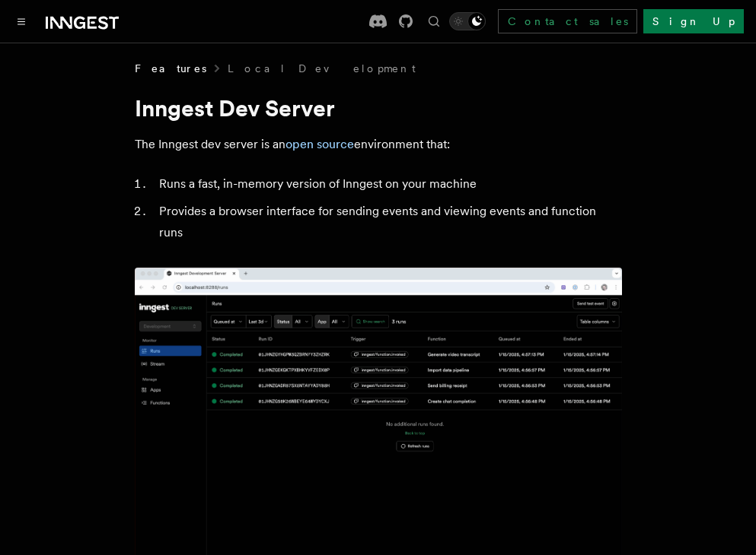 The image size is (756, 555). What do you see at coordinates (567, 21) in the screenshot?
I see `a: Contact sales` at bounding box center [567, 21].